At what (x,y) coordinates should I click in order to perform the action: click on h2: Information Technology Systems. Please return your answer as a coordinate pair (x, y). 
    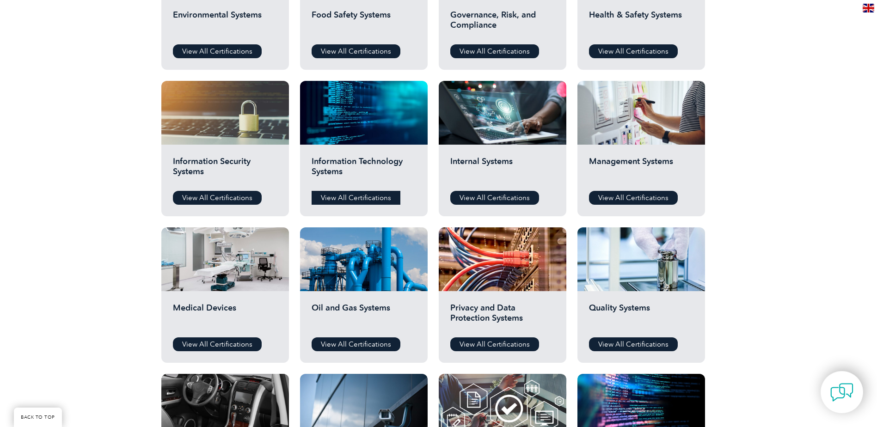
    Looking at the image, I should click on (364, 170).